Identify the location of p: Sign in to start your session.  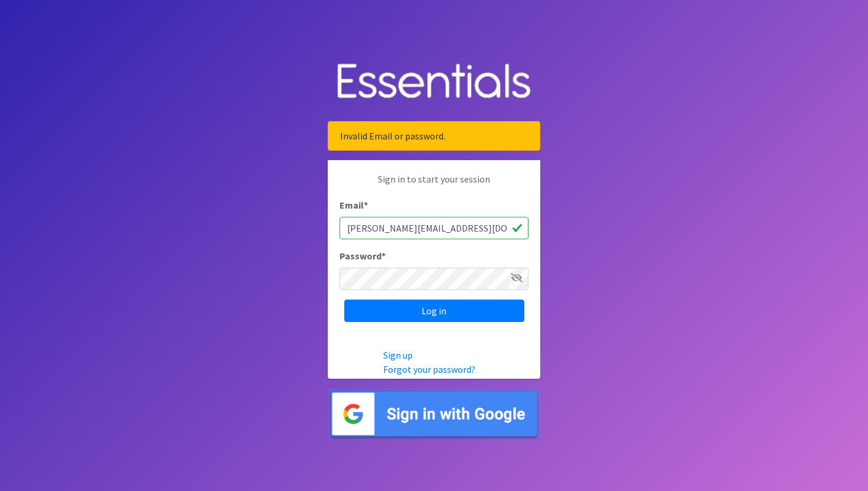
(434, 185).